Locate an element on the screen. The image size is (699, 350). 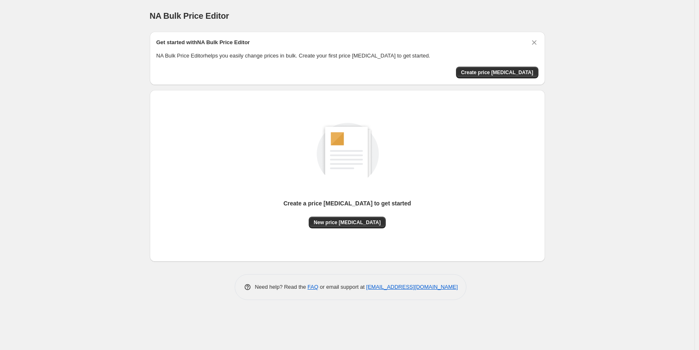
h2: Get started with NA Bulk Price Editor is located at coordinates (203, 42).